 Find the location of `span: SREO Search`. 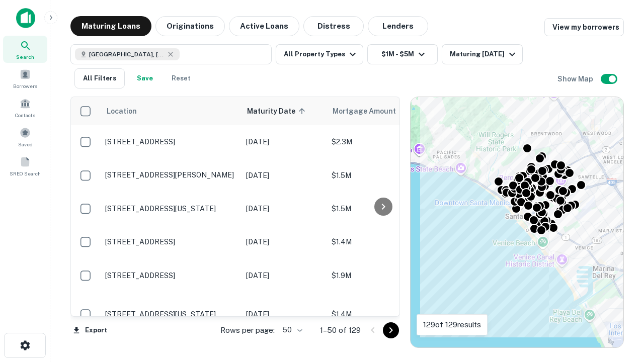

span: SREO Search is located at coordinates (25, 173).